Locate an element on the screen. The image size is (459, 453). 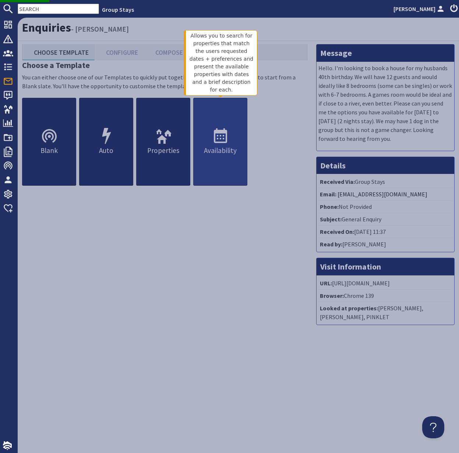
h3: Details is located at coordinates (385, 166).